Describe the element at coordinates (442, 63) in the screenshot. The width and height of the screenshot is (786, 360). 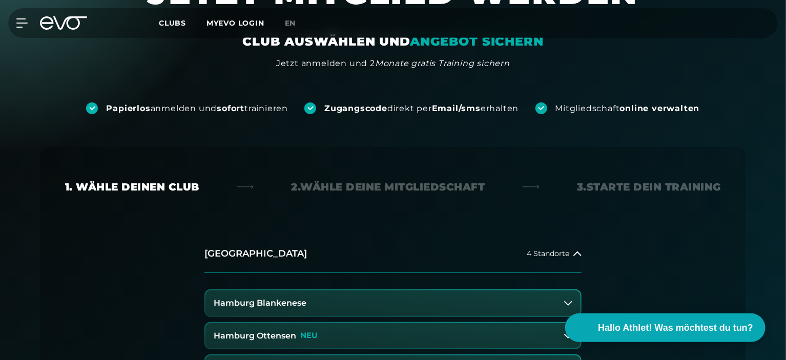
I see `em: Monate gratis Training sichern` at that location.